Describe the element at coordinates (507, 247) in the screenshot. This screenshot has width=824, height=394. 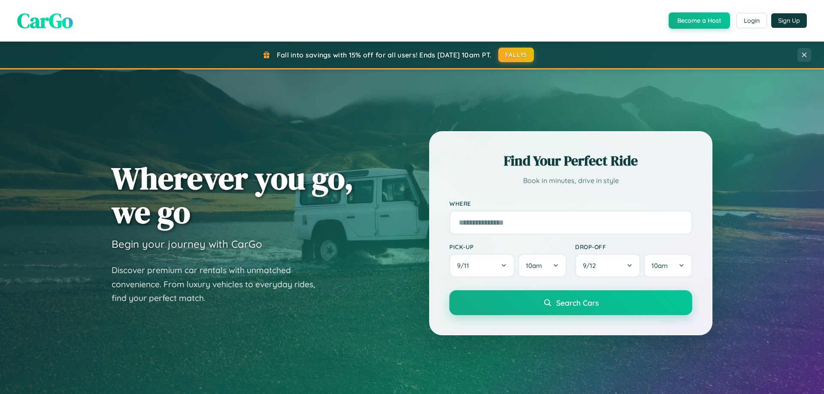
I see `label: Pick-up` at that location.